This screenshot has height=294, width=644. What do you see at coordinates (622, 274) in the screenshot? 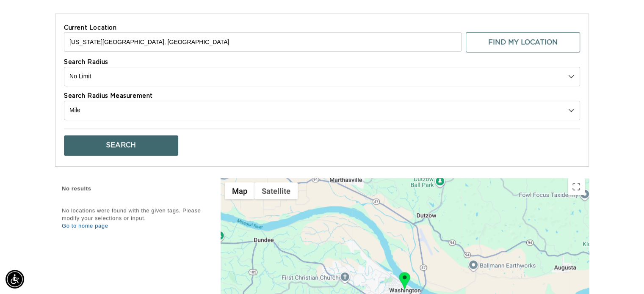
I see `div: Chat Widget` at bounding box center [622, 274].